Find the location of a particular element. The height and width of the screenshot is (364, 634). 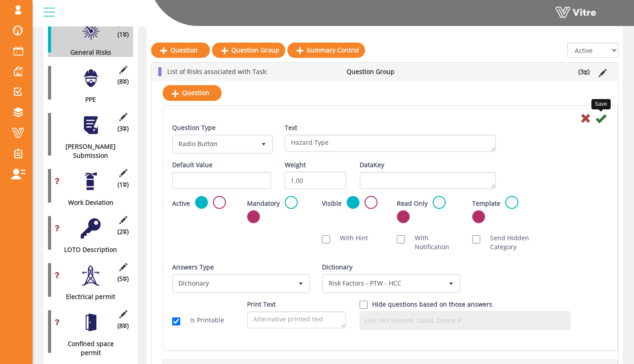

div: PPE is located at coordinates (87, 100).